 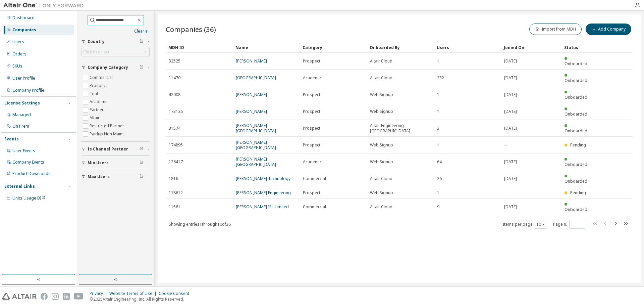 I want to click on button: Add Company, so click(x=609, y=29).